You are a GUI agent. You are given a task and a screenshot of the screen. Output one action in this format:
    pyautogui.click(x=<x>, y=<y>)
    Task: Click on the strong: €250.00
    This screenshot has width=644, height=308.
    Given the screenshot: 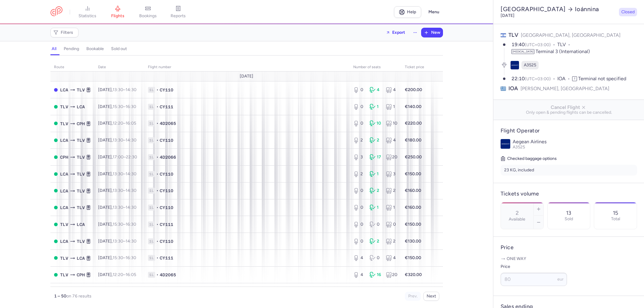 What is the action you would take?
    pyautogui.click(x=413, y=157)
    